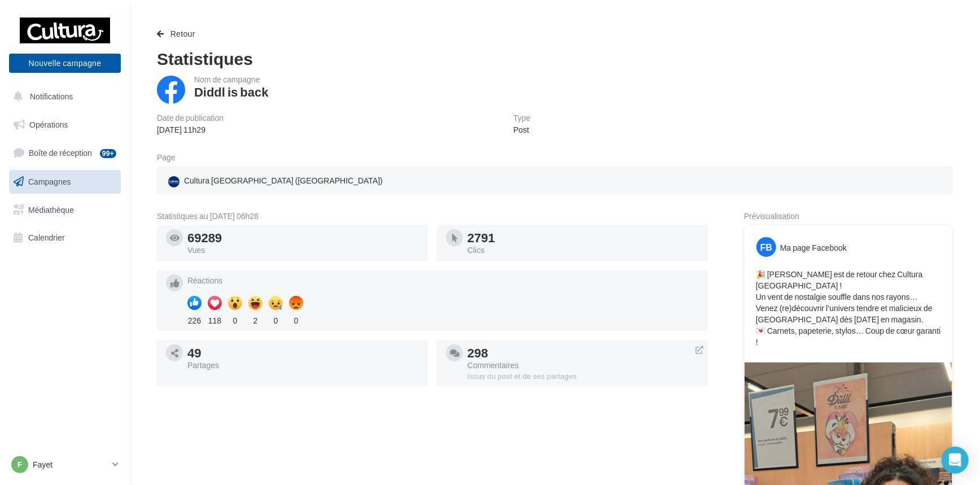  I want to click on span: Opérations, so click(49, 124).